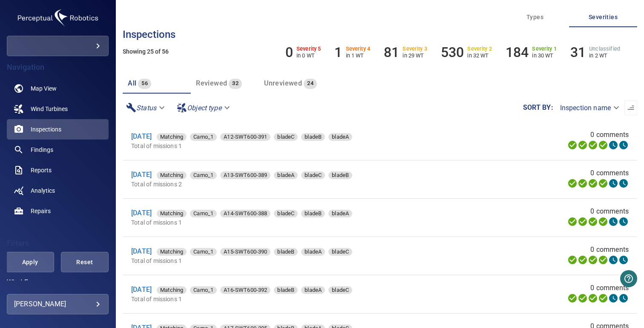 Image resolution: width=644 pixels, height=328 pixels. What do you see at coordinates (43, 89) in the screenshot?
I see `span: Map View` at bounding box center [43, 89].